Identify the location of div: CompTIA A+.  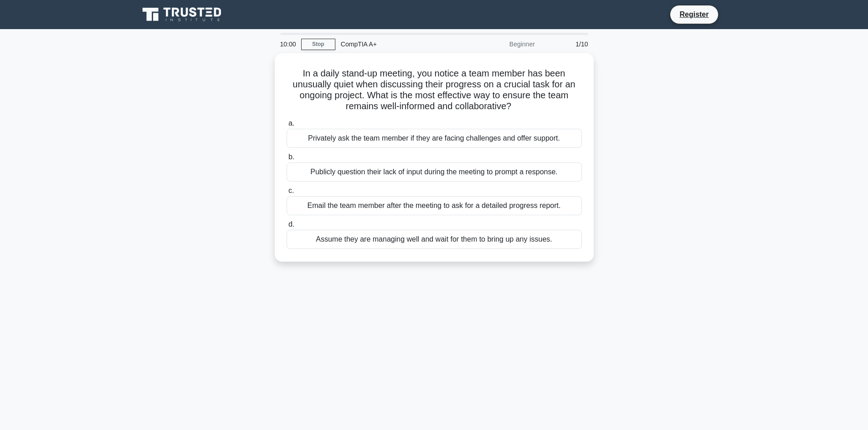
(398, 44).